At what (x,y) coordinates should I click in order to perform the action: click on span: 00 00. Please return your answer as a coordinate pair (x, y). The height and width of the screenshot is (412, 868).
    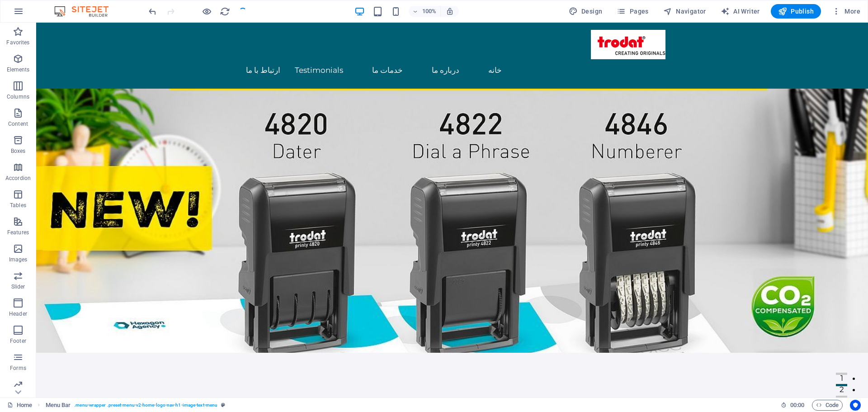
    Looking at the image, I should click on (797, 406).